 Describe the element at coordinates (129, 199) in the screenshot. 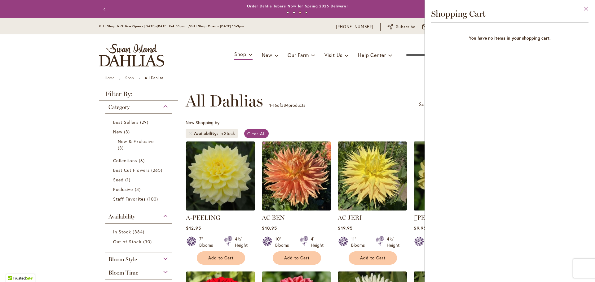

I see `span: Staff Favorites` at that location.